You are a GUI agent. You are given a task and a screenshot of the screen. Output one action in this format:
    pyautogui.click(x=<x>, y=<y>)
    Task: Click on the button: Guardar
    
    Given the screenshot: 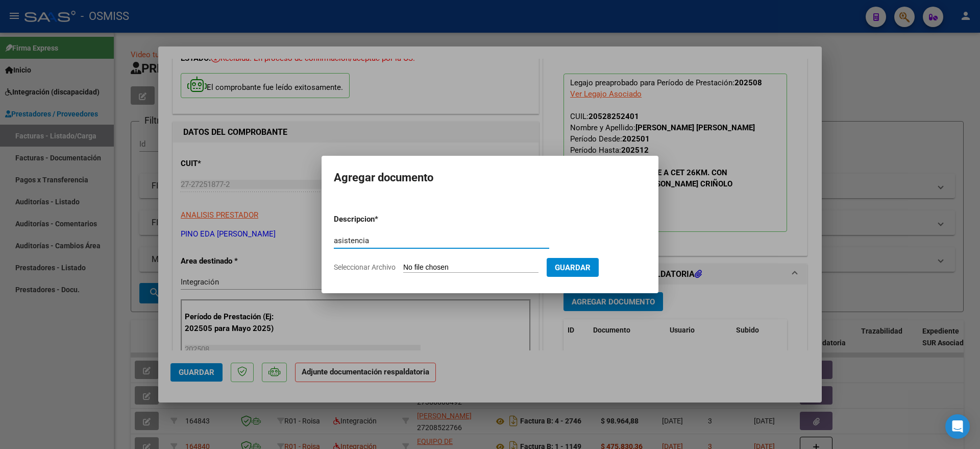 What is the action you would take?
    pyautogui.click(x=572, y=267)
    